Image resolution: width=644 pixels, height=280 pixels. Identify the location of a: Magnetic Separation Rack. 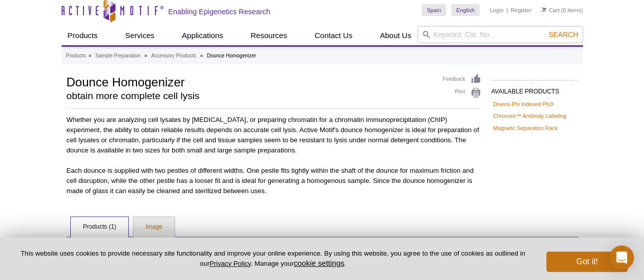
(525, 128).